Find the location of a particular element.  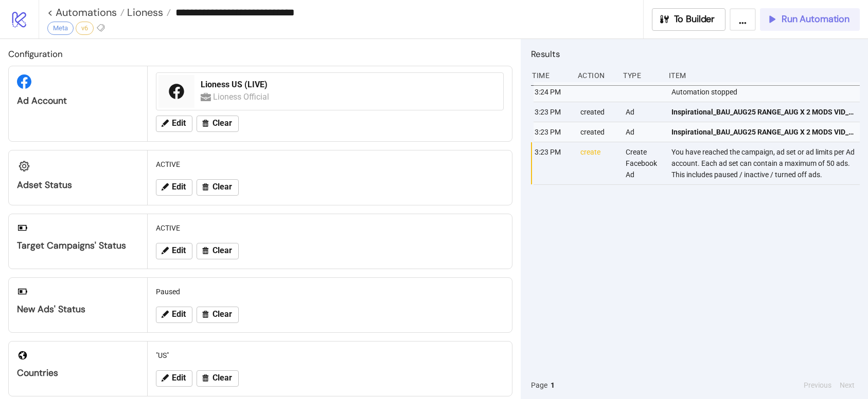

button: To Builder is located at coordinates (689, 20).